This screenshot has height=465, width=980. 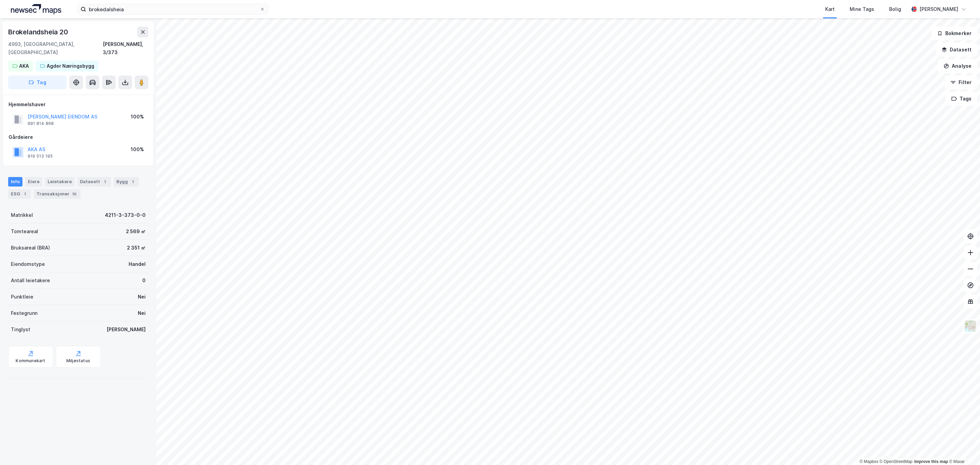 I want to click on button: Datasett, so click(x=957, y=50).